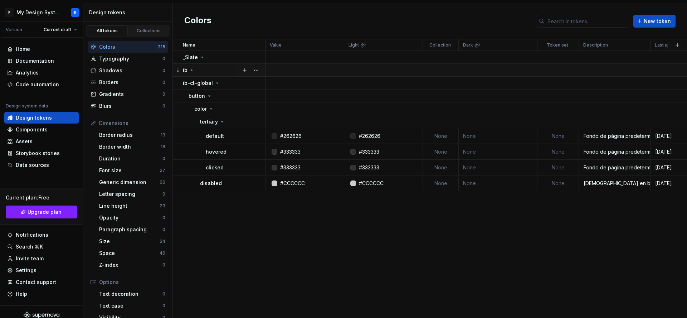 Image resolution: width=687 pixels, height=318 pixels. What do you see at coordinates (200, 109) in the screenshot?
I see `p: color` at bounding box center [200, 109].